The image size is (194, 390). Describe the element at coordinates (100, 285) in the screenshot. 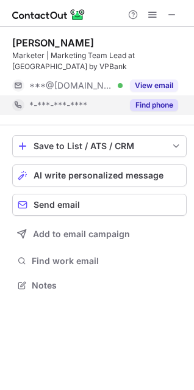

I see `button: Notes` at that location.